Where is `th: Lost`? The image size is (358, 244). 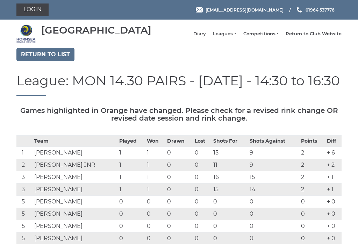
th: Lost is located at coordinates (202, 141).